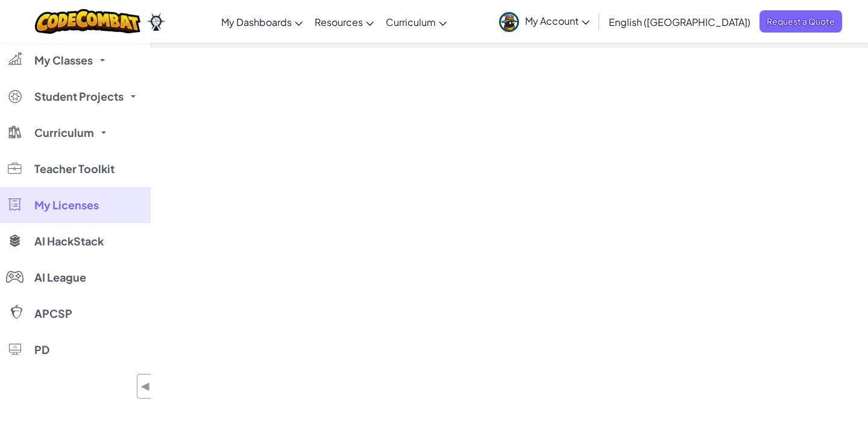  Describe the element at coordinates (66, 205) in the screenshot. I see `span: My Licenses` at that location.